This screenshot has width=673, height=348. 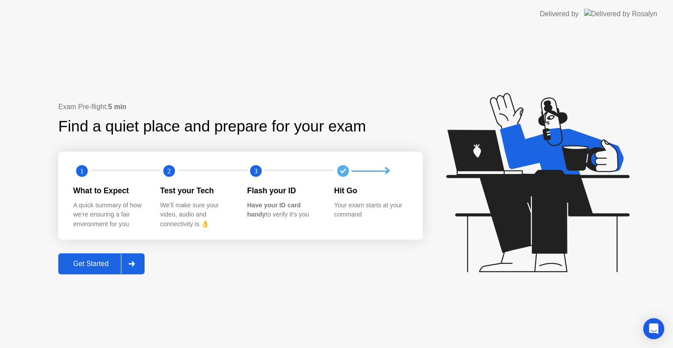 What do you see at coordinates (213, 126) in the screenshot?
I see `div: Find a quiet place and prepare for your exam` at bounding box center [213, 126].